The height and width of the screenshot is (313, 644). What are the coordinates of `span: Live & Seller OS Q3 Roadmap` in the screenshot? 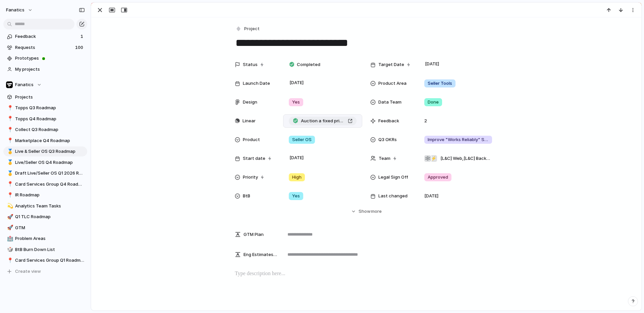 It's located at (50, 151).